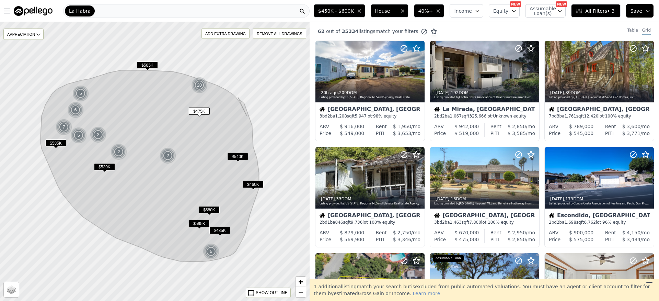 The height and width of the screenshot is (301, 659). I want to click on div: , 192 DOM, so click(485, 93).